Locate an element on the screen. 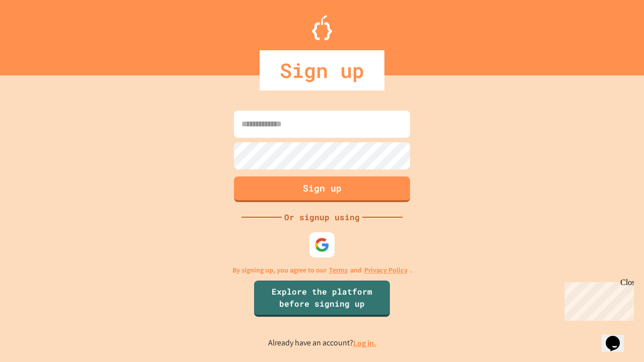 This screenshot has width=644, height=362. div: Or signup using is located at coordinates (322, 217).